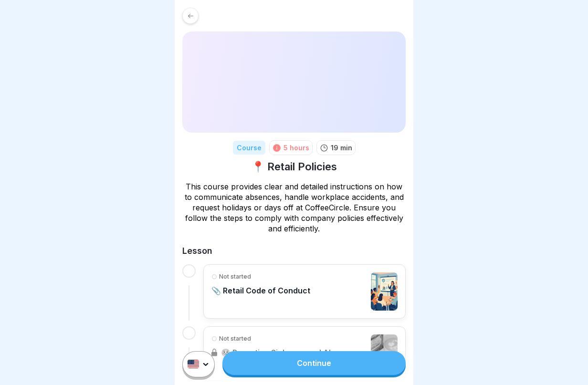 This screenshot has height=385, width=588. I want to click on a: Continue, so click(314, 363).